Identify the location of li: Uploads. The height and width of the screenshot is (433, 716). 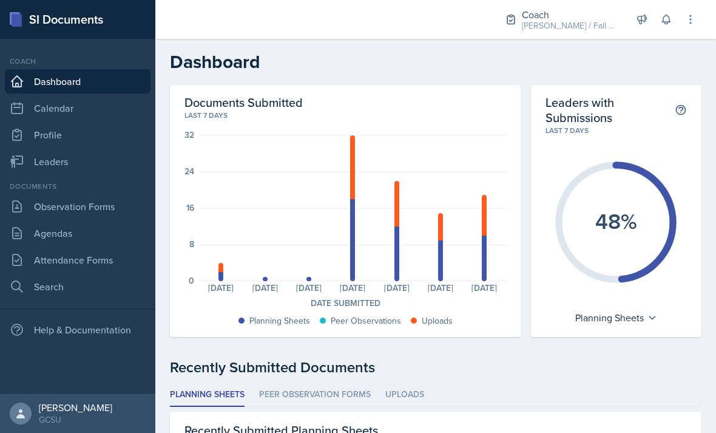
(405, 394).